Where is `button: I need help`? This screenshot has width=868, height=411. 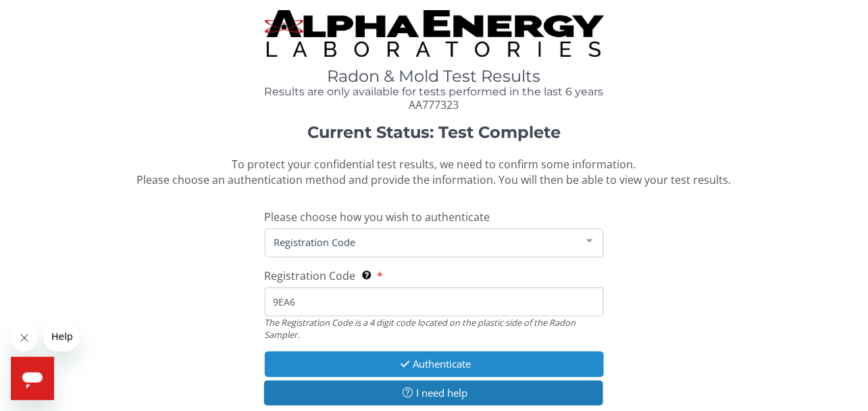 button: I need help is located at coordinates (433, 393).